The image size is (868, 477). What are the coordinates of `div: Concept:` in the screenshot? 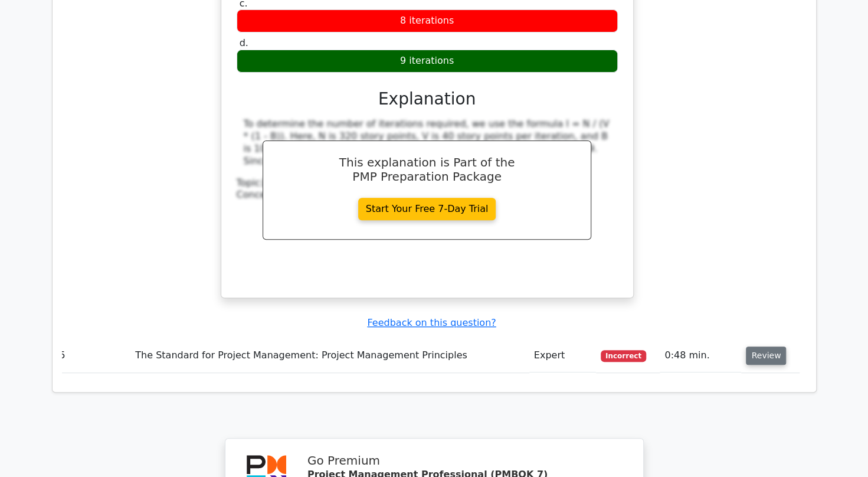 It's located at (427, 195).